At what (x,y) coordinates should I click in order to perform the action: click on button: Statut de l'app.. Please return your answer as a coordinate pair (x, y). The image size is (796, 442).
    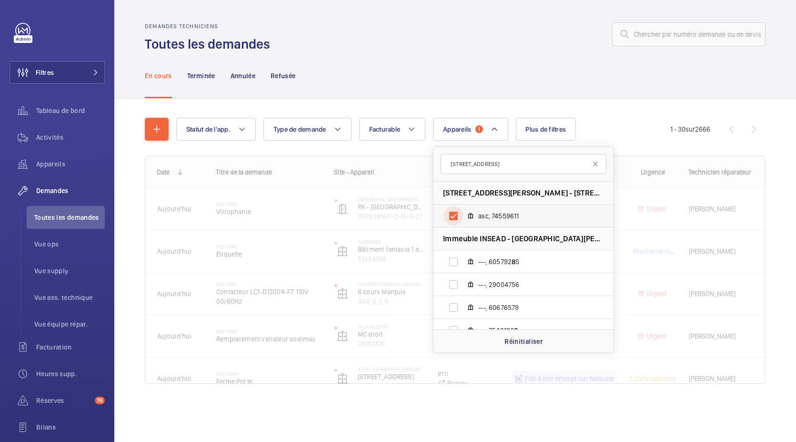
    Looking at the image, I should click on (216, 129).